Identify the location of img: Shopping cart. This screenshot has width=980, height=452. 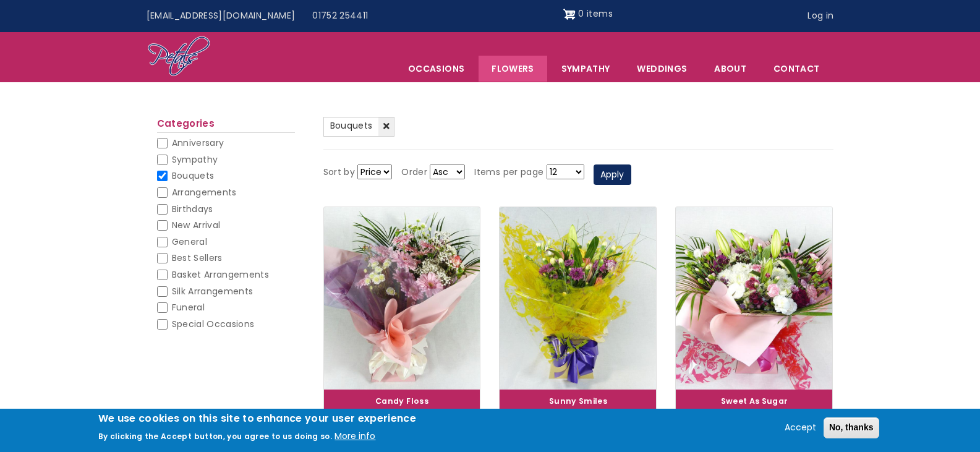
(569, 14).